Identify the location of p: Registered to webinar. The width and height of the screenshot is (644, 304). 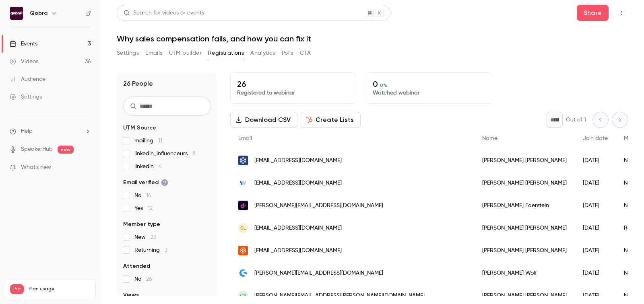
(293, 93).